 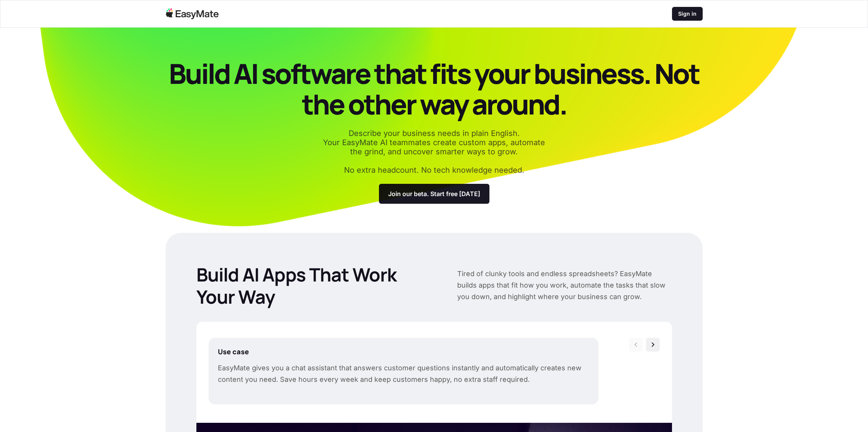 I want to click on p: Tired of clunky tools and endless spreadsheets? EasyMate builds apps that fit how you work, autom..., so click(x=564, y=286).